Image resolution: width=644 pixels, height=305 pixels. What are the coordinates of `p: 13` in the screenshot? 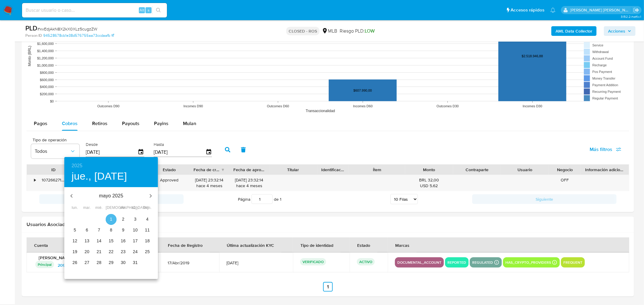 It's located at (87, 241).